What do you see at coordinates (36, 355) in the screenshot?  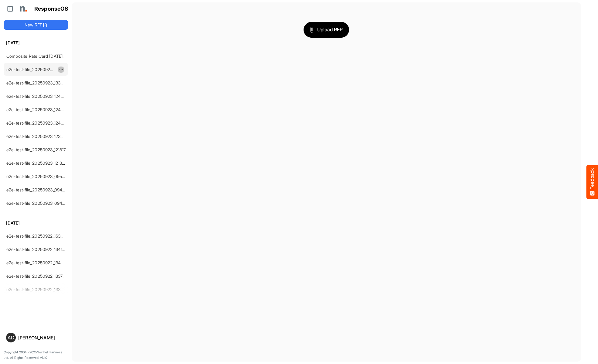 I see `p: Copyright 2004 - 2025 Northell Partners Ltd. All Rights Reserved. v 1.1.0` at bounding box center [36, 355].